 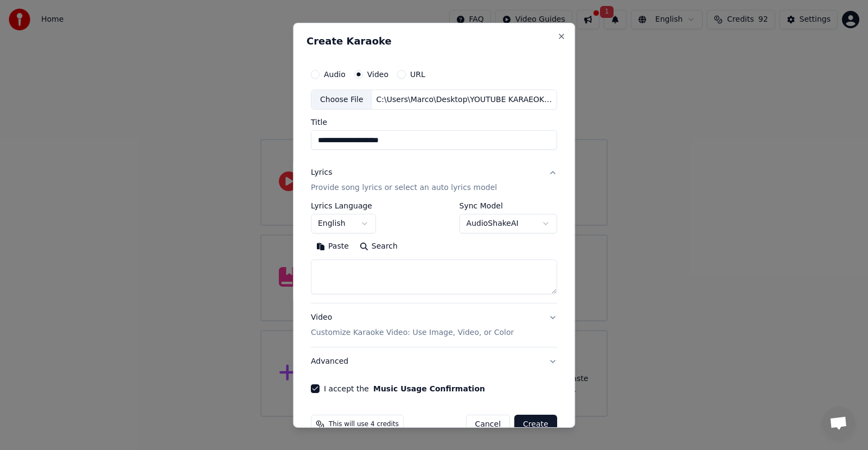 I want to click on button: Advanced, so click(x=434, y=361).